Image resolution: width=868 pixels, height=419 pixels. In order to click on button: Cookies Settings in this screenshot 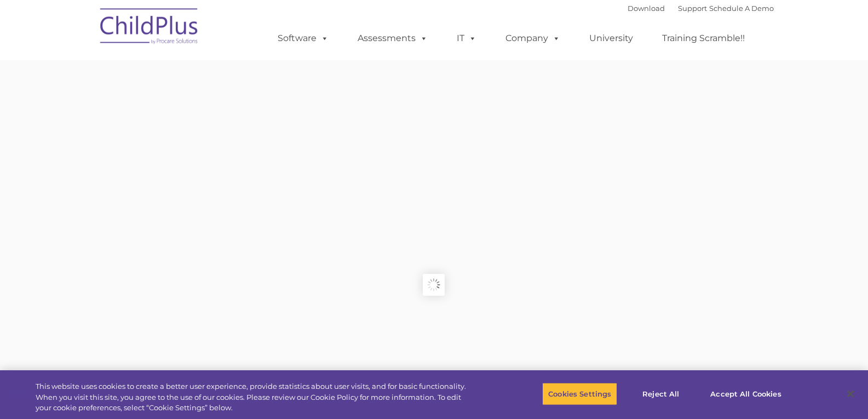, I will do `click(579, 394)`.